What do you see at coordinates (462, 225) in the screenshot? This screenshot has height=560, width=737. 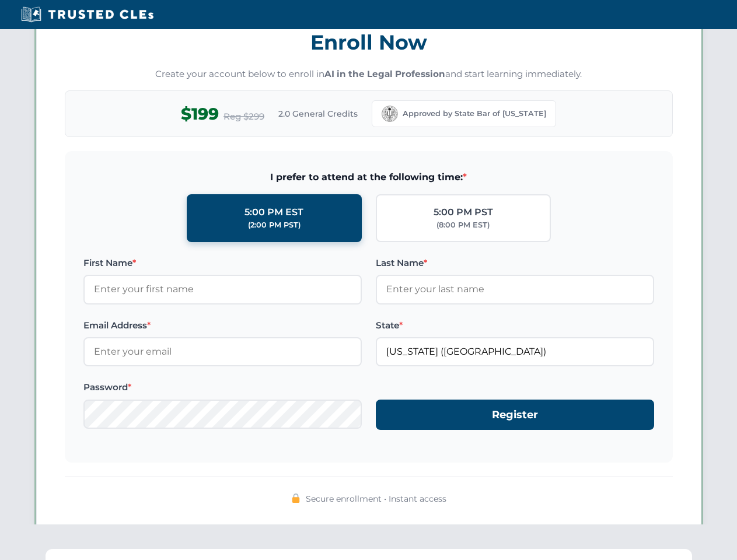 I see `div: (8:00 PM EST)` at bounding box center [462, 225].